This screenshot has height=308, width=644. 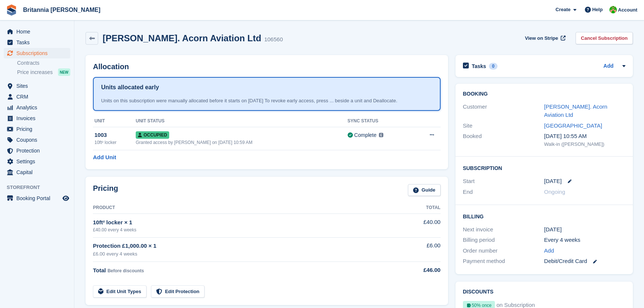 What do you see at coordinates (418, 225) in the screenshot?
I see `td: £40.00` at bounding box center [418, 225].